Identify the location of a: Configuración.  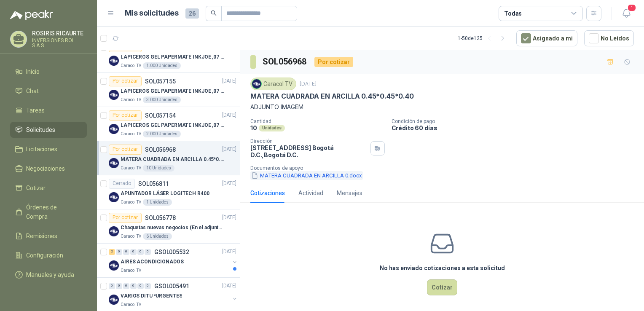
(49, 255).